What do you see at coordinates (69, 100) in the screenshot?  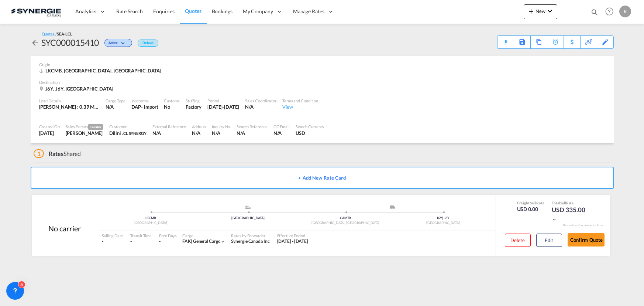 I see `div: Load Details` at bounding box center [69, 100].